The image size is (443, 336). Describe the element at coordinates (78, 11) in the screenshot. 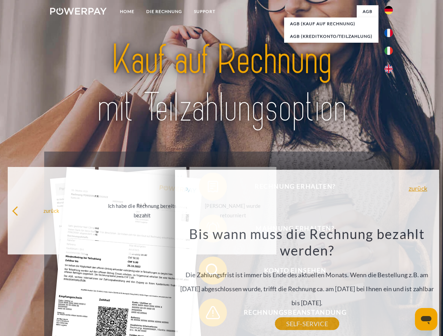

I see `img: logo-powerpay-white.svg` at that location.